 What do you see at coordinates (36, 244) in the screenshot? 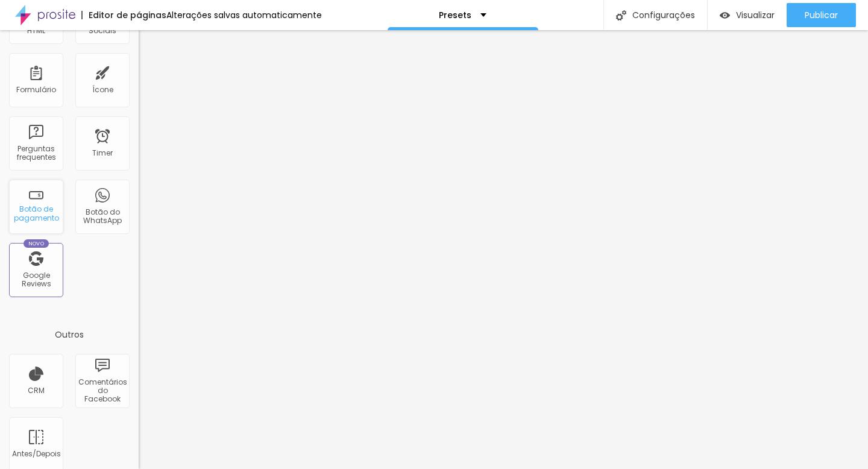
I see `div: Novo` at bounding box center [36, 244].